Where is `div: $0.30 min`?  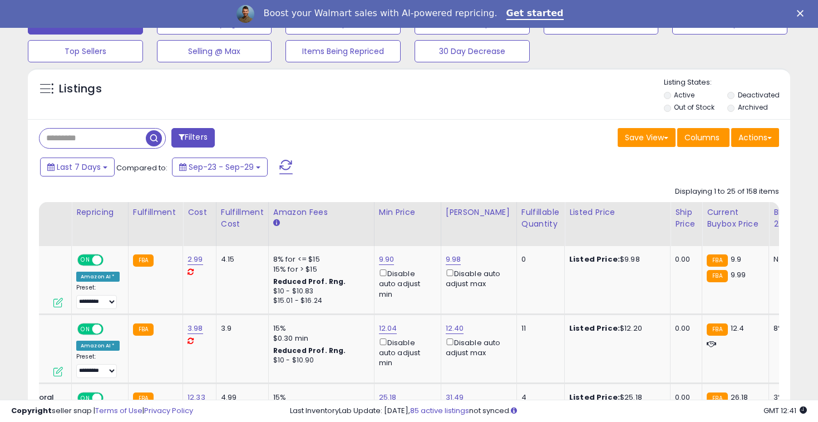
div: $0.30 min is located at coordinates (319, 338).